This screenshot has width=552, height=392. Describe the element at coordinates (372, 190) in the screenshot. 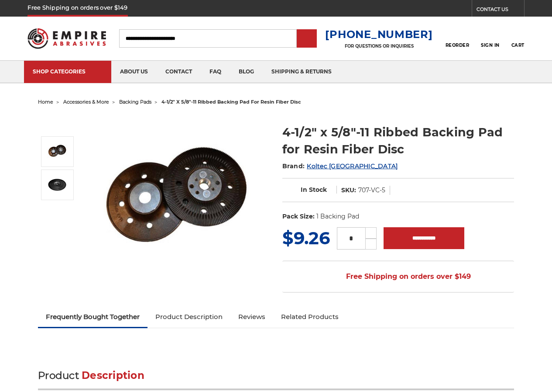

I see `dd: 707-VC-5` at that location.